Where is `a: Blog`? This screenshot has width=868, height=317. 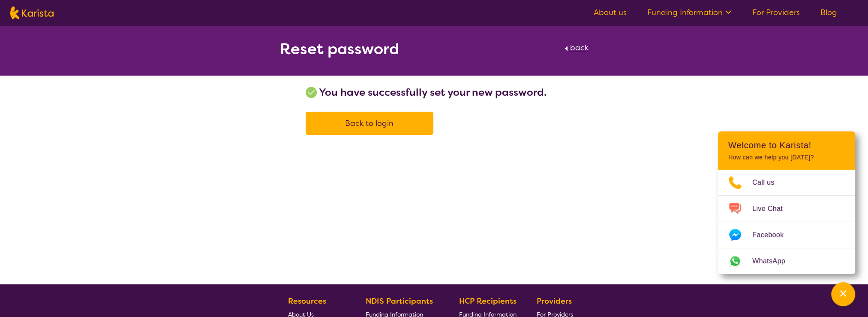
a: Blog is located at coordinates (829, 12).